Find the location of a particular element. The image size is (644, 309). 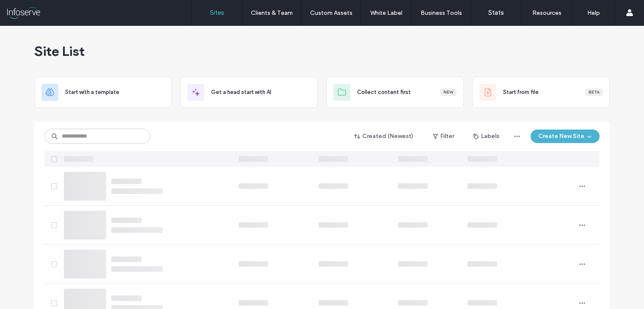

label: Sites is located at coordinates (217, 13).